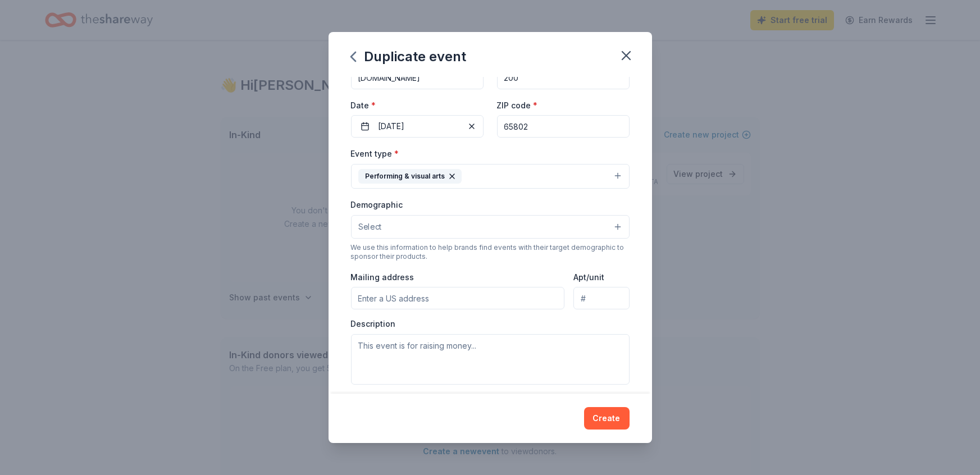  What do you see at coordinates (383, 277) in the screenshot?
I see `label: Mailing address` at bounding box center [383, 277].